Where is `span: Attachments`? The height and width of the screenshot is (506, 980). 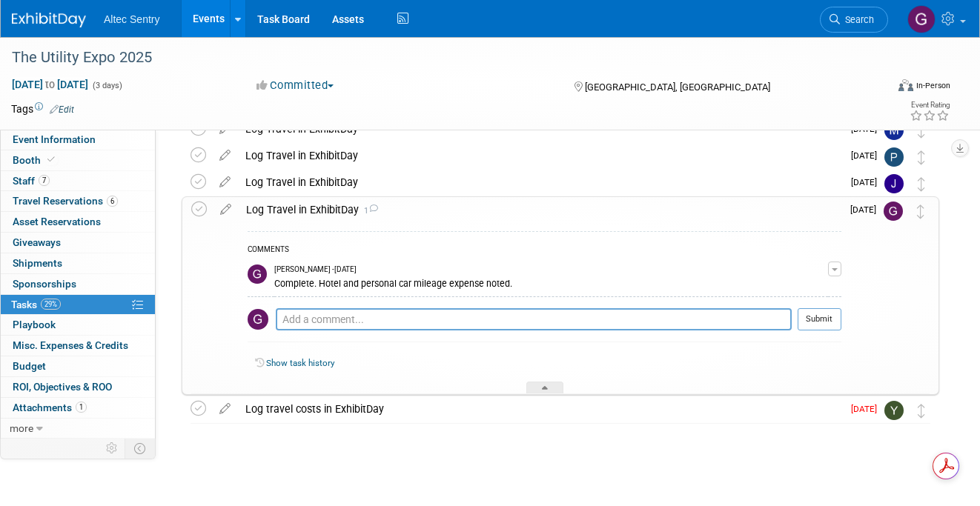 span: Attachments is located at coordinates (50, 407).